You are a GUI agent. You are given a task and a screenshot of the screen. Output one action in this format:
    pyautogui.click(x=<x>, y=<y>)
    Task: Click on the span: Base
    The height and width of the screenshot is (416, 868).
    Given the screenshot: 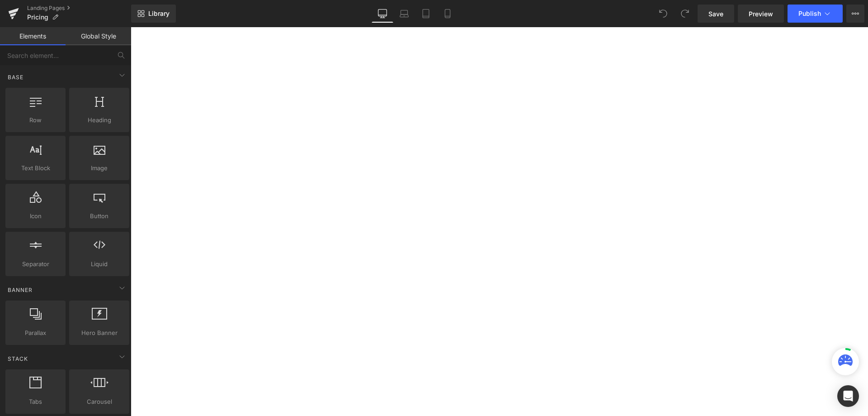 What is the action you would take?
    pyautogui.click(x=16, y=77)
    